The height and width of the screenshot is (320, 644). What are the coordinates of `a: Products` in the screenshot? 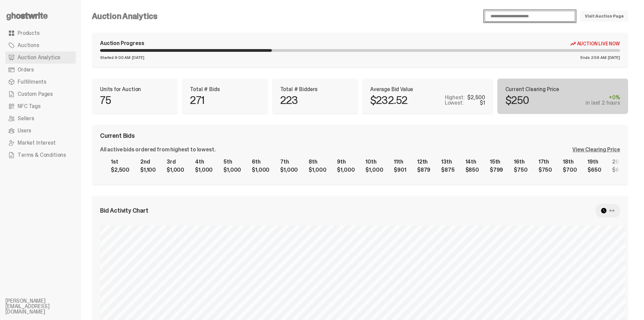 It's located at (41, 33).